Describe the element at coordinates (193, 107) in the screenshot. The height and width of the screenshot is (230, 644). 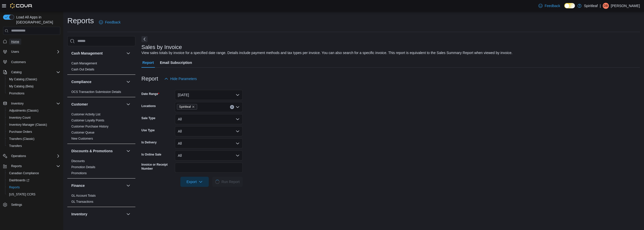
I see `button: Remove Spiritleaf from selection in this group` at that location.